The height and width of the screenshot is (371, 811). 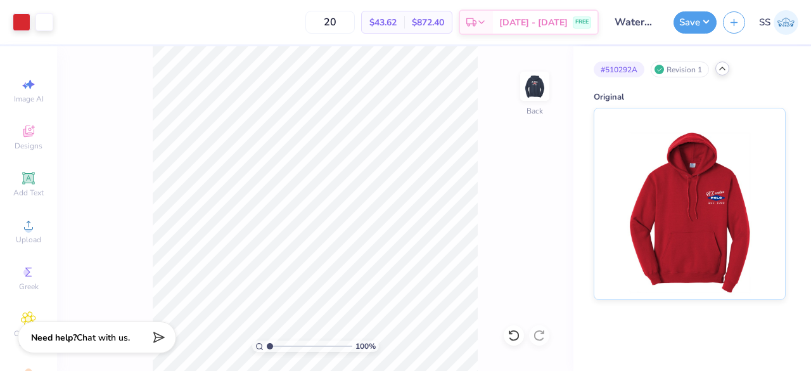 What do you see at coordinates (582, 22) in the screenshot?
I see `span: FREE` at bounding box center [582, 22].